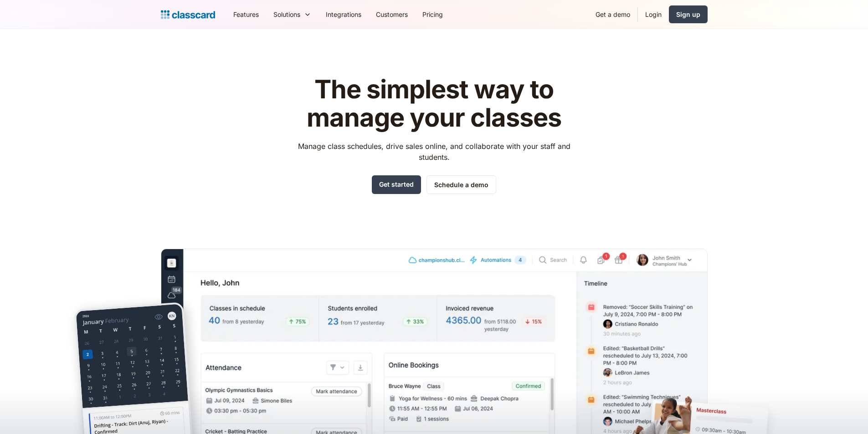  What do you see at coordinates (434, 152) in the screenshot?
I see `p: Manage class schedules, drive sales online, and collaborate with your staff and students.` at bounding box center [434, 152].